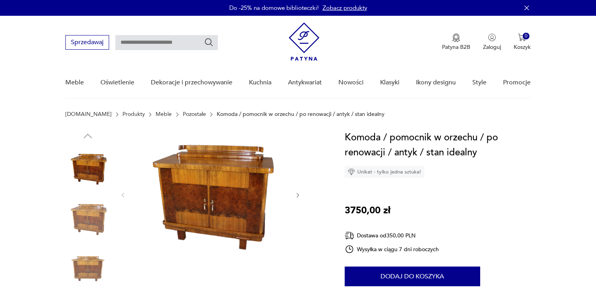  What do you see at coordinates (438, 145) in the screenshot?
I see `h1: Komoda / pomocnik w orzechu / po renowacji / antyk / stan idealny` at bounding box center [438, 145].